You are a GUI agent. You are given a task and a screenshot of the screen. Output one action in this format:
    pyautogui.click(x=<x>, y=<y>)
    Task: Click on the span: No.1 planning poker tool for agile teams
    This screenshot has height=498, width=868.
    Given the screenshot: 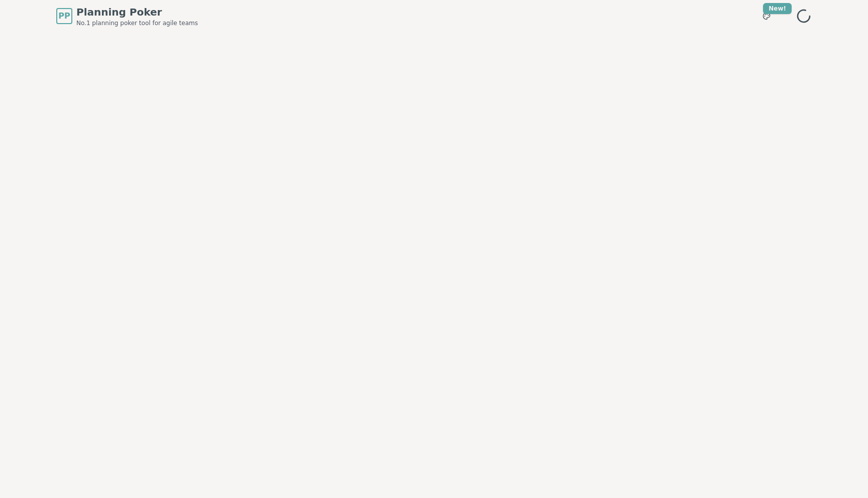 What is the action you would take?
    pyautogui.click(x=137, y=23)
    